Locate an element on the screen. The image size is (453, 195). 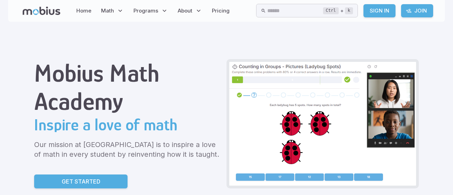
a: Pricing is located at coordinates (221, 11).